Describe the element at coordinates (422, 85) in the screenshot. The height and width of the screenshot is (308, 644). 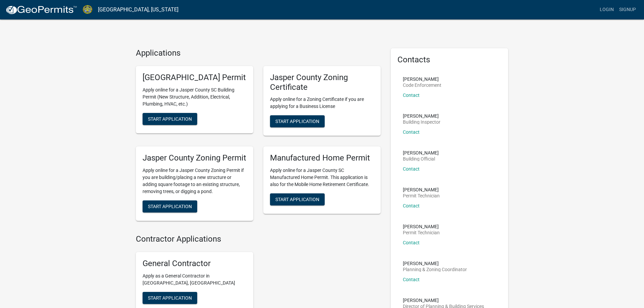
I see `p: Code Enforcement` at that location.